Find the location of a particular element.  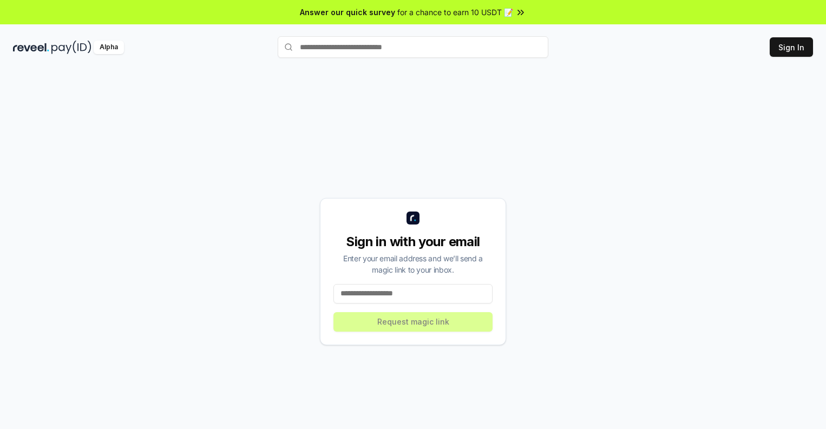

div: Alpha is located at coordinates (109, 47).